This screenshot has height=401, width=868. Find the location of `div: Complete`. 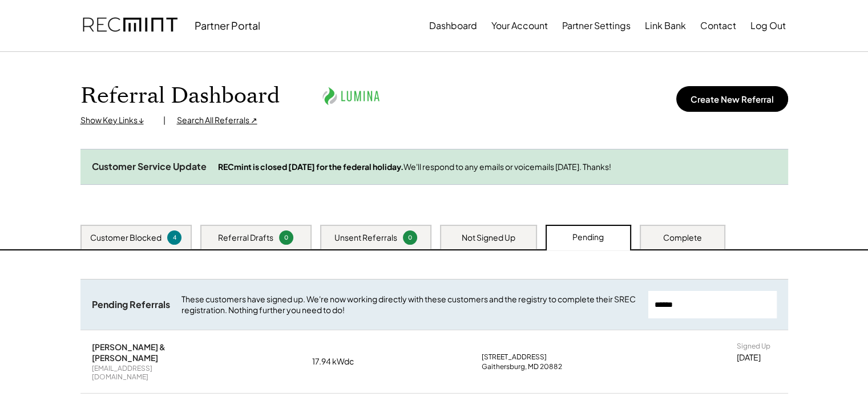

div: Complete is located at coordinates (682, 238).